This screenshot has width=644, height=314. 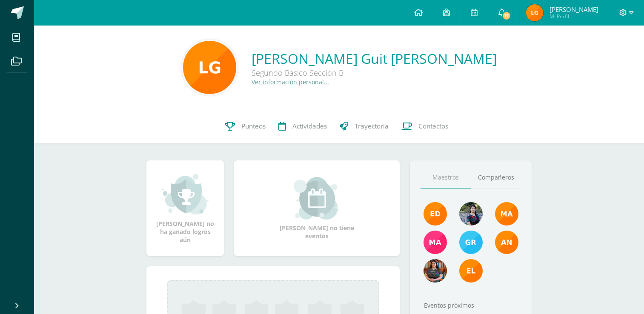 I want to click on span: Trayectoria, so click(x=372, y=126).